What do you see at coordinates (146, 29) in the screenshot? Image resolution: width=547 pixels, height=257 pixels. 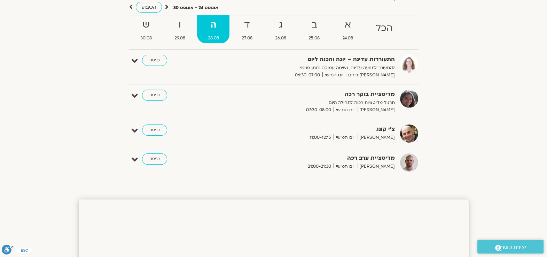 I see `a: ש30.08` at bounding box center [146, 29].